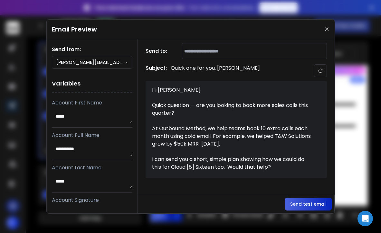  I want to click on p: Account First Name, so click(92, 103).